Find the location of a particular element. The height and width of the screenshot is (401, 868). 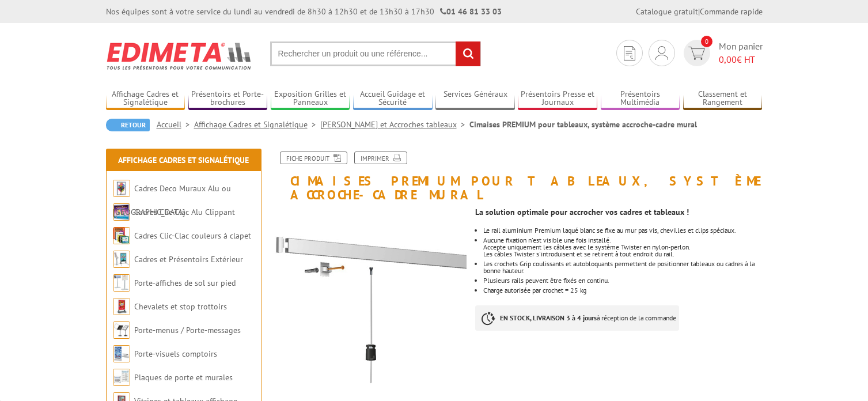

span: Mon panier is located at coordinates (741, 53).